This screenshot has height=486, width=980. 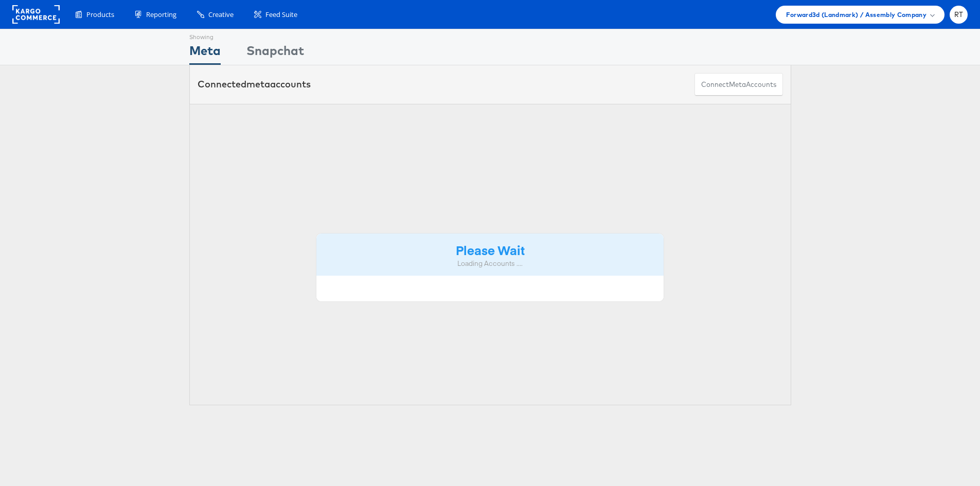 What do you see at coordinates (281, 15) in the screenshot?
I see `span: Feed Suite` at bounding box center [281, 15].